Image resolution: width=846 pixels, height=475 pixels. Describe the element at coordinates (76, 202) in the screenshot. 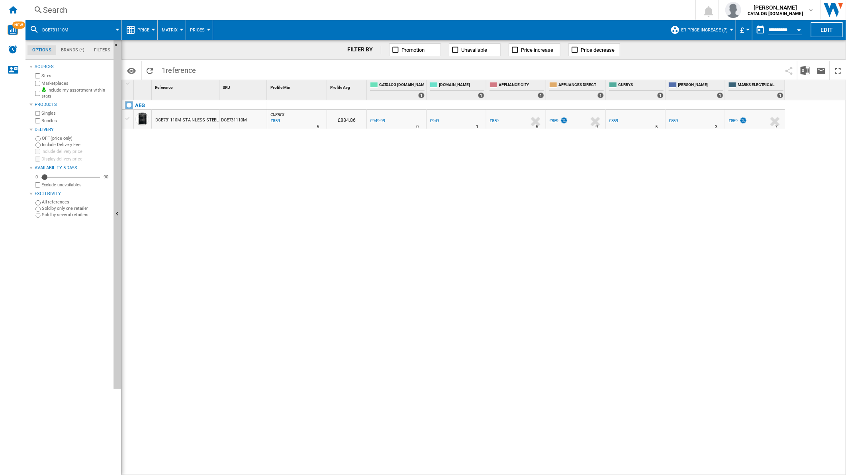

I see `label: All references` at that location.